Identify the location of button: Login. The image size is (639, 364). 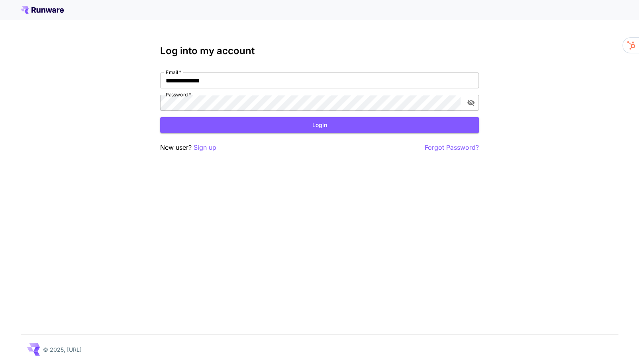
(320, 125).